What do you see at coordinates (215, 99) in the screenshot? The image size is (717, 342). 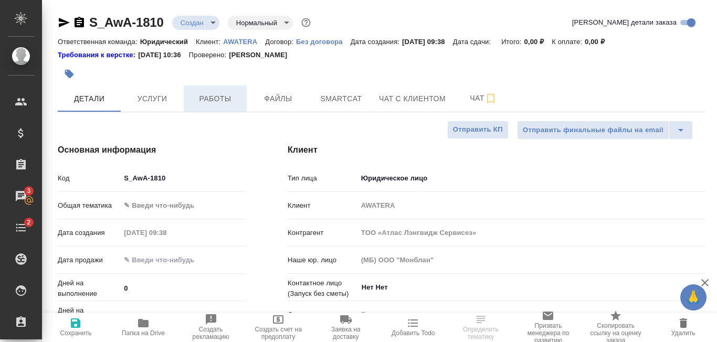 I see `span: Работы` at bounding box center [215, 99].